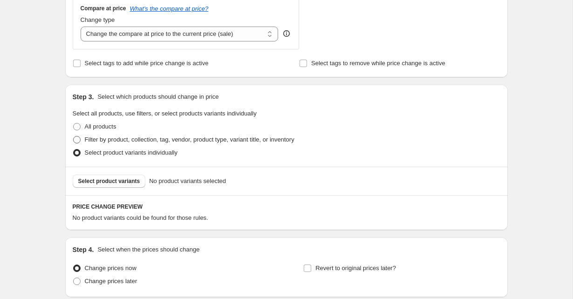 The width and height of the screenshot is (573, 299). What do you see at coordinates (111, 281) in the screenshot?
I see `span: Change prices later` at bounding box center [111, 281].